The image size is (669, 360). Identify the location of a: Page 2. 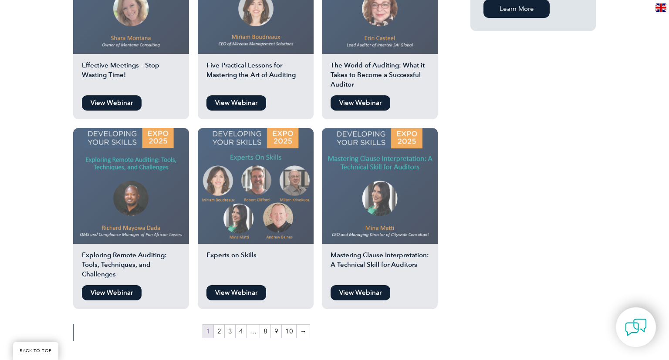
(219, 332).